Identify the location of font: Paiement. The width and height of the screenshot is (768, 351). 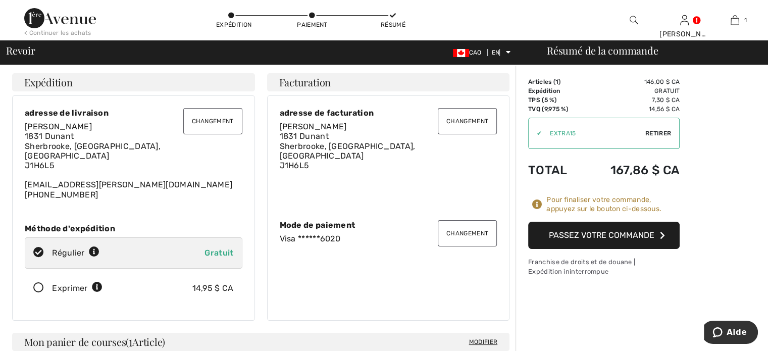
(312, 25).